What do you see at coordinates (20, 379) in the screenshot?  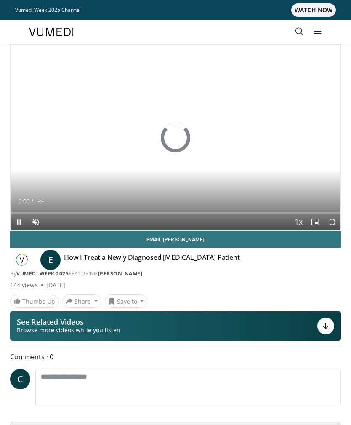 I see `a: C` at bounding box center [20, 379].